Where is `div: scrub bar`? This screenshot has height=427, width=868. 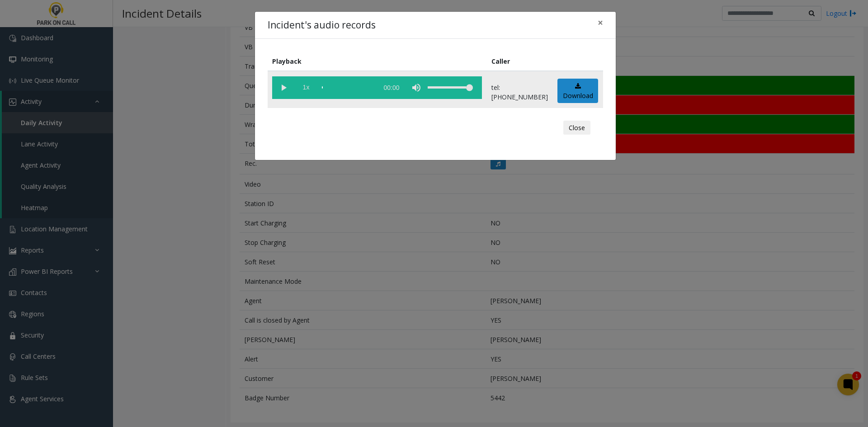
div: scrub bar is located at coordinates (347, 88).